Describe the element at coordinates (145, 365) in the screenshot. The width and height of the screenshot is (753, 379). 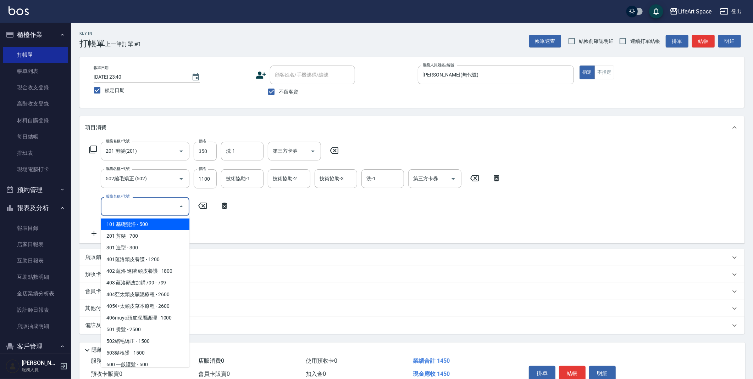
I see `span: 600 一般護髮 - 500` at that location.